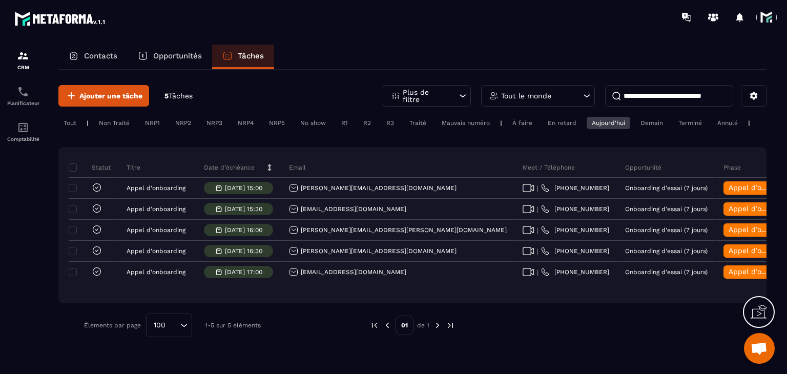 The height and width of the screenshot is (374, 787). I want to click on div: En retard, so click(562, 123).